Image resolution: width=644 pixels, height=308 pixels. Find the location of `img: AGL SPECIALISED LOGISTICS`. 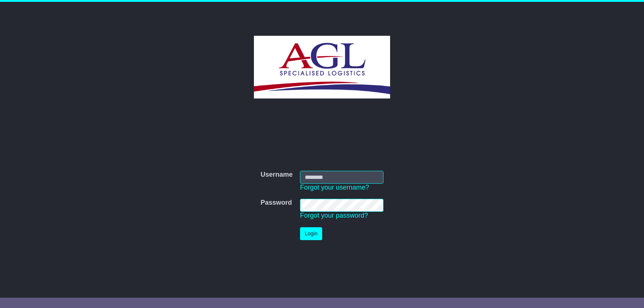

img: AGL SPECIALISED LOGISTICS is located at coordinates (322, 67).